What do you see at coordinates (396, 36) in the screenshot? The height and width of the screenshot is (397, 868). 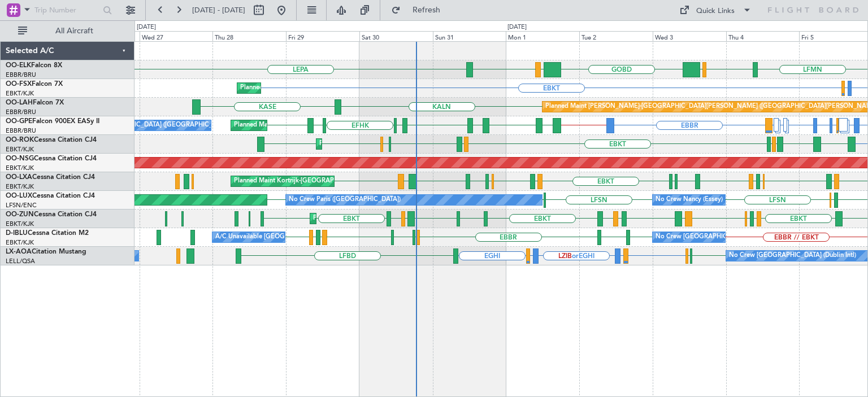 I see `div: Sat 30` at bounding box center [396, 36].